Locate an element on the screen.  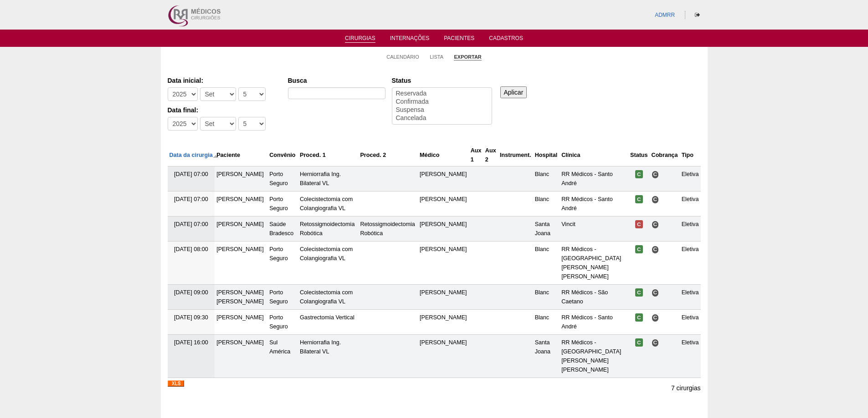
option: Cancelada is located at coordinates (442, 119).